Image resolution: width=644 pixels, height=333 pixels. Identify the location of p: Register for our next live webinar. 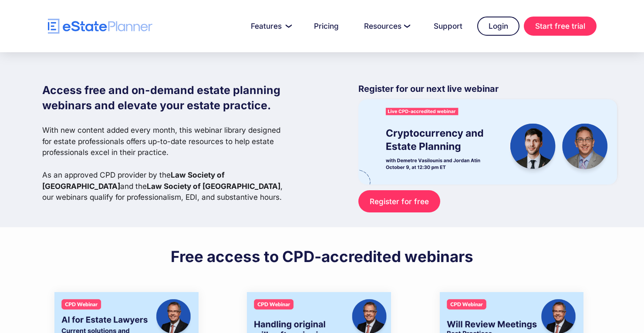
(488, 91).